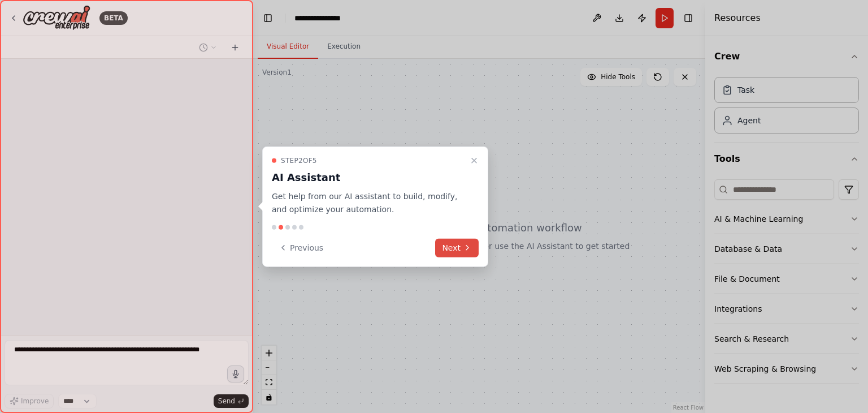 The width and height of the screenshot is (868, 413). I want to click on button: Hide left sidebar, so click(268, 18).